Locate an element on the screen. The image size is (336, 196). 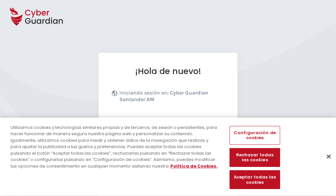
div: Utilizamos cookies y tecnologías similares propias y de terceros, de sesión o persistentes, para ... is located at coordinates (115, 147).